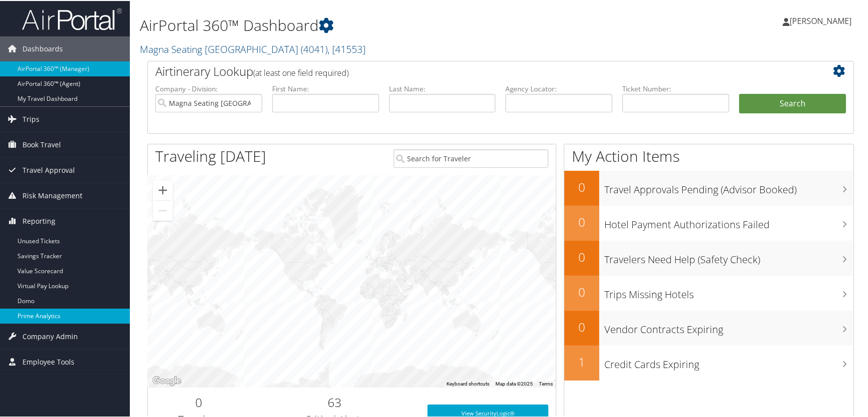 This screenshot has width=868, height=417. I want to click on label: Last Name:, so click(442, 88).